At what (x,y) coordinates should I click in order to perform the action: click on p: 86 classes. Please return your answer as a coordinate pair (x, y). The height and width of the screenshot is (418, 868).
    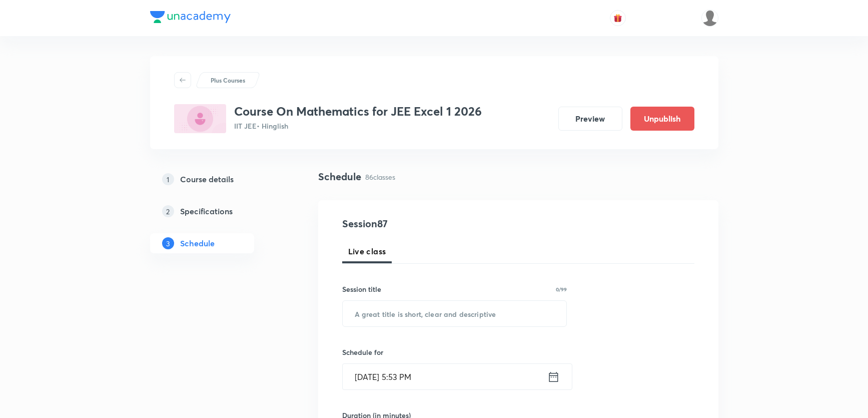
    Looking at the image, I should click on (380, 177).